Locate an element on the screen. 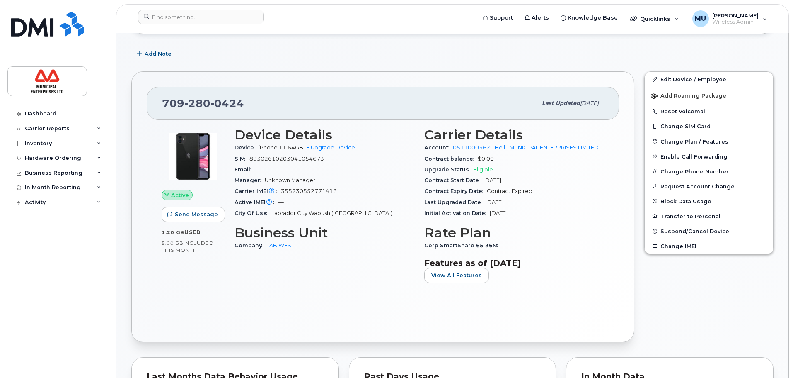  span: 709 is located at coordinates (203, 103).